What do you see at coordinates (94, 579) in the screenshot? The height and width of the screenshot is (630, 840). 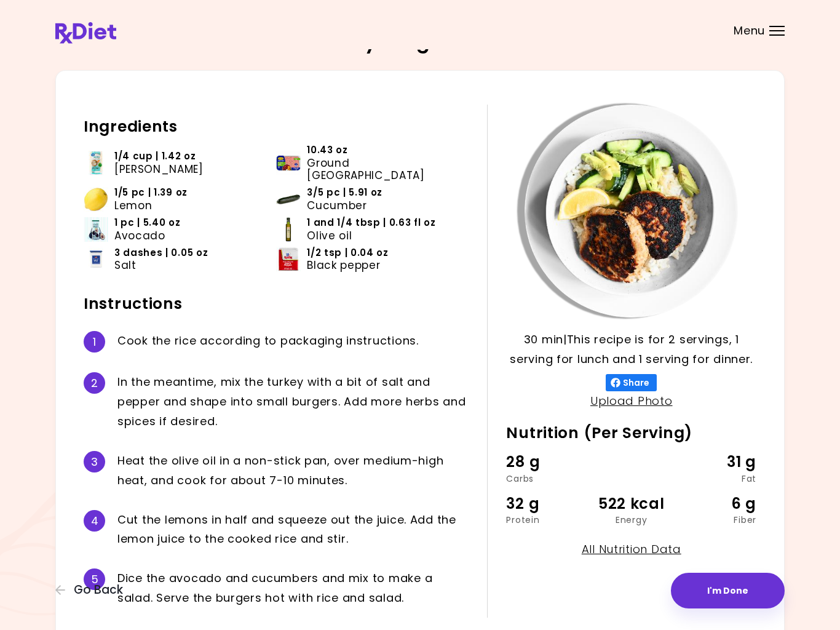 I see `div: 5` at bounding box center [94, 579].